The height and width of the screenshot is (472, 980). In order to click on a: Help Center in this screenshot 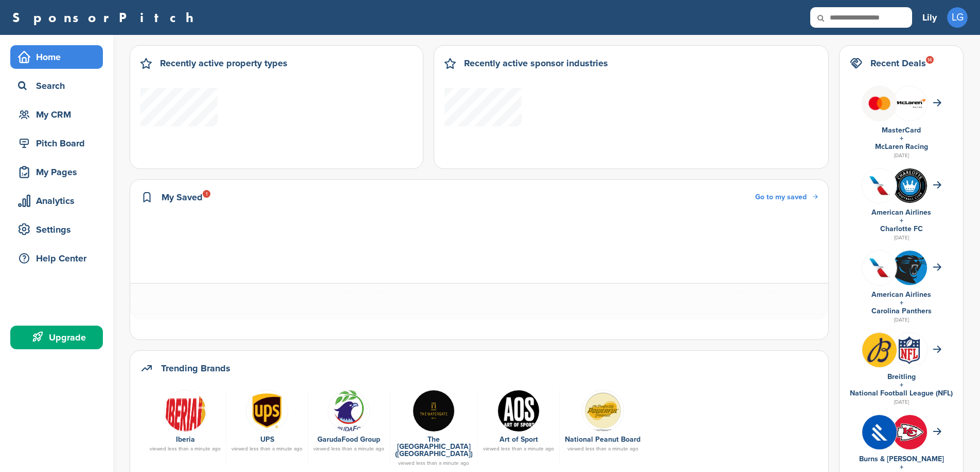, I will do `click(57, 258)`.